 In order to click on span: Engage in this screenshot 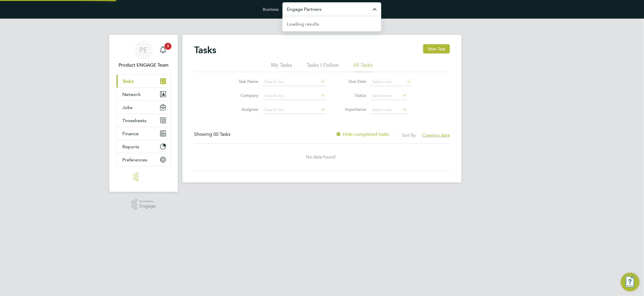, I will do `click(148, 206)`.